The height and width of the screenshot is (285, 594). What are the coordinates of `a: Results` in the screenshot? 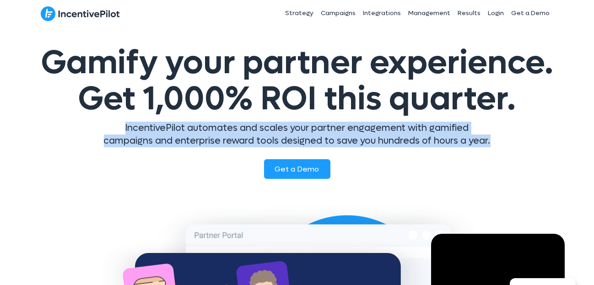 It's located at (469, 13).